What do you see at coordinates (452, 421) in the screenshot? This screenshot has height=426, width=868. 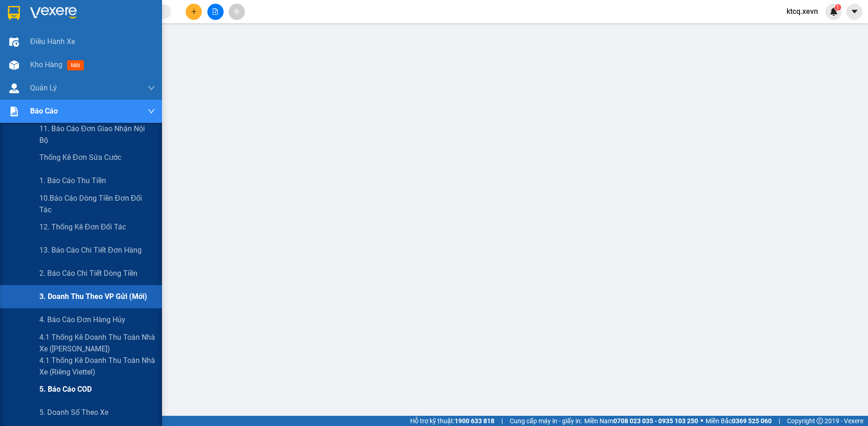 I see `span: Hỗ trợ kỹ thuật:` at bounding box center [452, 421].